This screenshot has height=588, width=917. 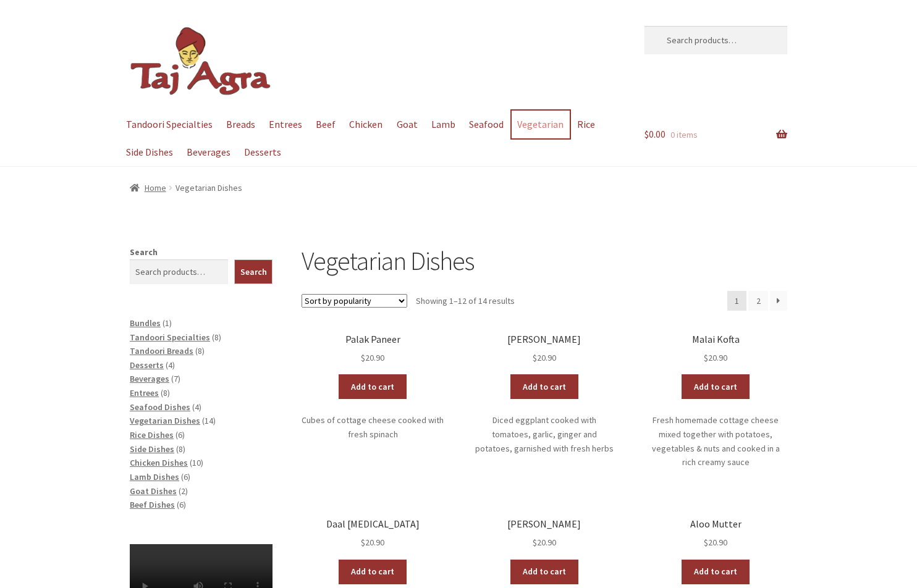 I want to click on a: Tandoori Breads, so click(x=161, y=350).